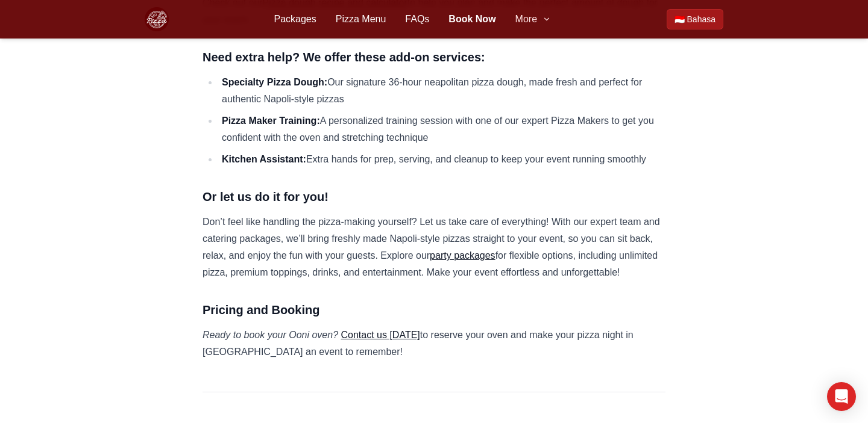  I want to click on a: party packages, so click(462, 256).